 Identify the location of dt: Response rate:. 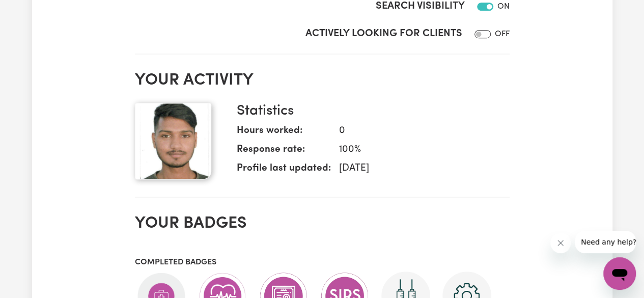
(284, 151).